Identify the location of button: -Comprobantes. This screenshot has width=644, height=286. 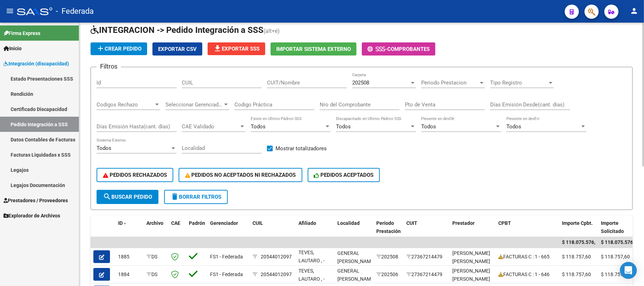
(399, 49).